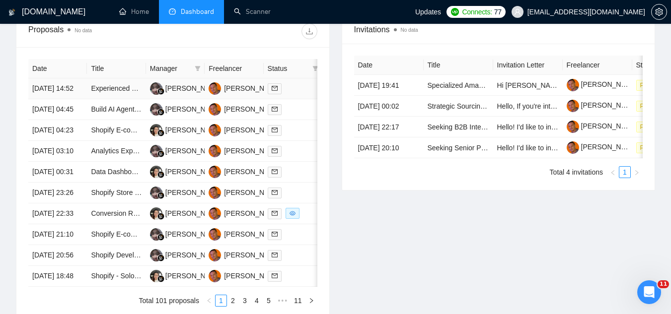 Image resolution: width=671 pixels, height=314 pixels. I want to click on li: Total 101 proposals, so click(169, 301).